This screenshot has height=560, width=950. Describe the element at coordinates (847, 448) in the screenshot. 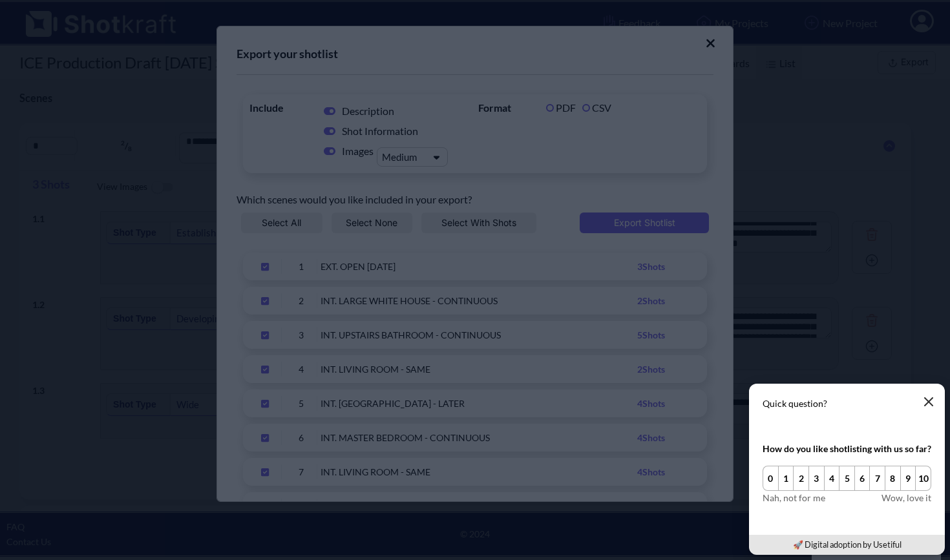

I see `div: How do you like shotlisting with us so far?` at that location.